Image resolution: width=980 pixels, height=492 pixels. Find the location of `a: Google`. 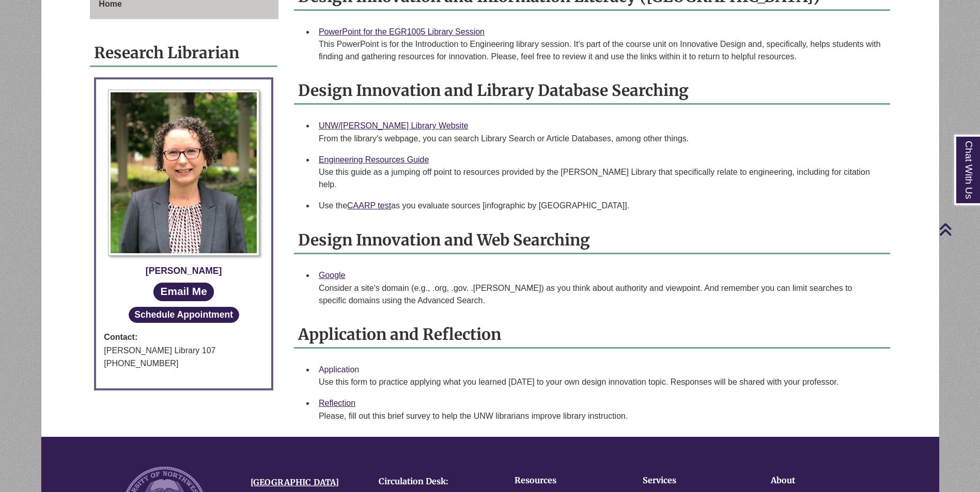

a: Google is located at coordinates (332, 275).